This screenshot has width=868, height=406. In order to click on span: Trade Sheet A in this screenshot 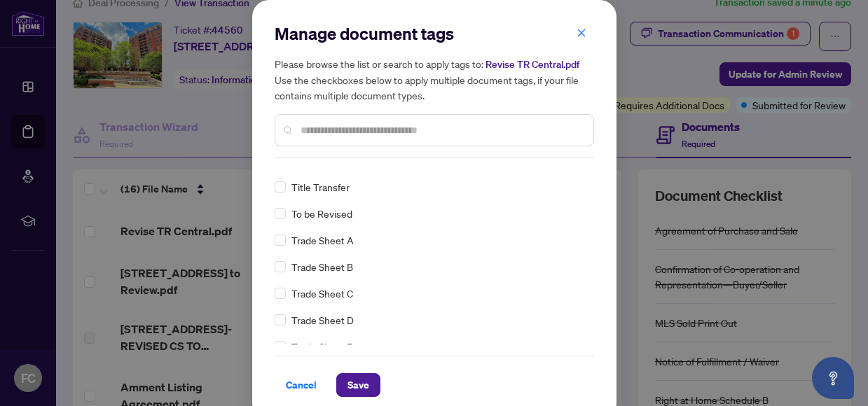, I will do `click(323, 240)`.